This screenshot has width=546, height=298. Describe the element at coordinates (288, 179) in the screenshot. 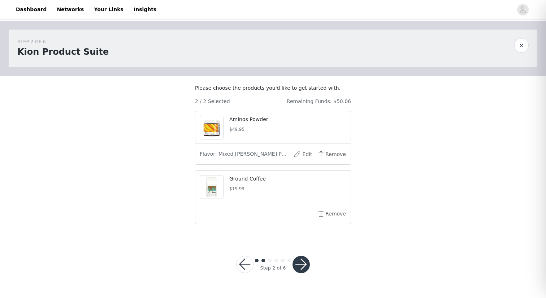

I see `p: Ground Coffee` at that location.